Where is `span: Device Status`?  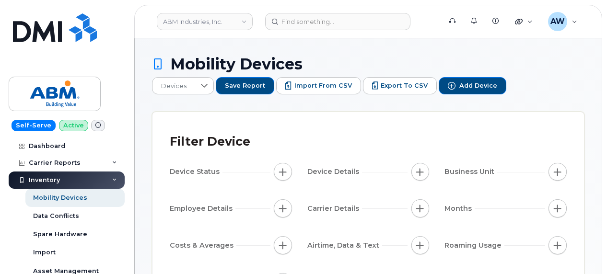
span: Device Status is located at coordinates (196, 172).